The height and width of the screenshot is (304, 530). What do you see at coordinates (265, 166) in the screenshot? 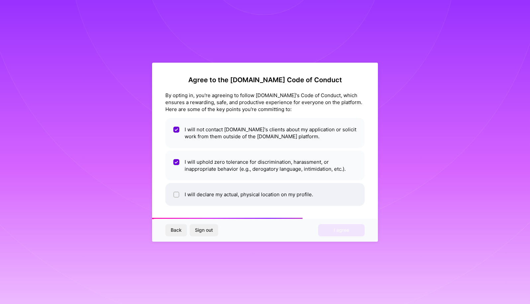
I see `li: I will uphold zero tolerance for discrimination, harassment, or inappropriate behavior (e.g., der...` at bounding box center [265, 166].